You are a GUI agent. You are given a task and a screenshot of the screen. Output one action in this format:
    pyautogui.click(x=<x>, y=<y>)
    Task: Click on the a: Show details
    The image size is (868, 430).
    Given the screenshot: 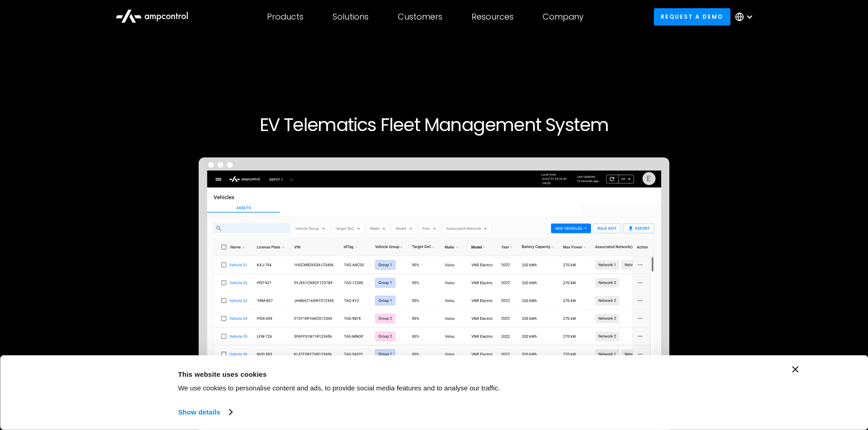 What is the action you would take?
    pyautogui.click(x=205, y=412)
    